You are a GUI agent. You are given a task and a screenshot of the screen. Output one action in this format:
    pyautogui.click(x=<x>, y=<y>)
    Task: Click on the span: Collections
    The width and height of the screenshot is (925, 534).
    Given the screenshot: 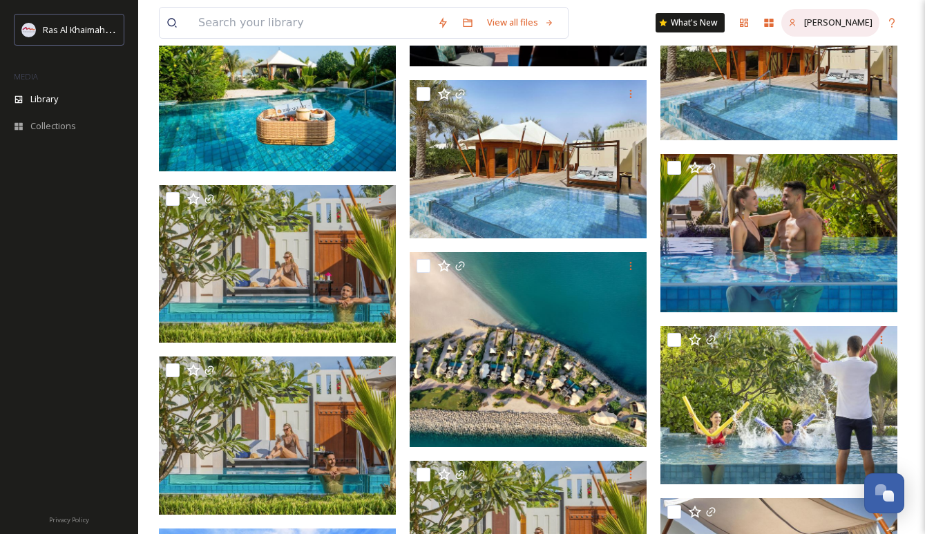 What is the action you would take?
    pyautogui.click(x=53, y=126)
    